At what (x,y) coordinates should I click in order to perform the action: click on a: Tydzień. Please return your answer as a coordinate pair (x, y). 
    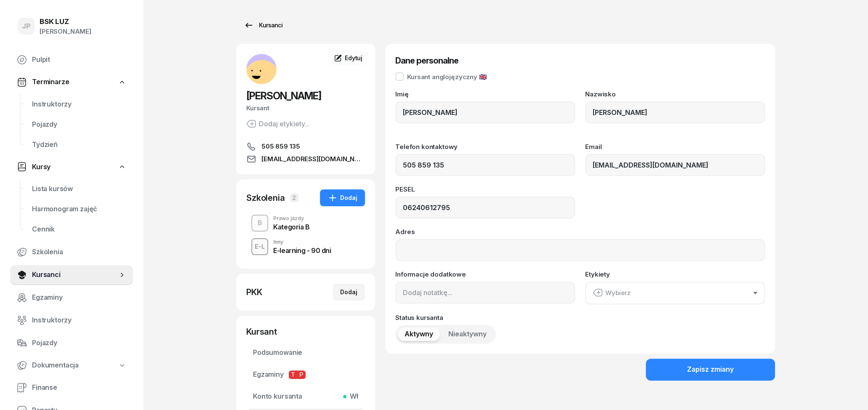
    Looking at the image, I should click on (79, 145).